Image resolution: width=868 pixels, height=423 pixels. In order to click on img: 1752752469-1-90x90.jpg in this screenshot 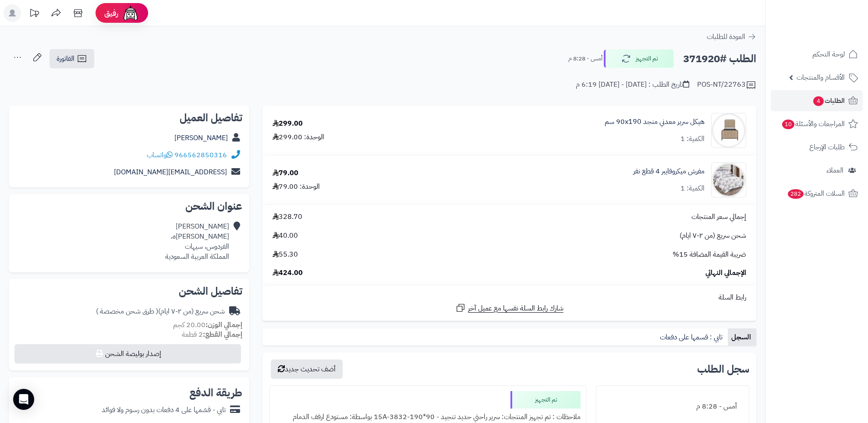, I will do `click(729, 180)`.